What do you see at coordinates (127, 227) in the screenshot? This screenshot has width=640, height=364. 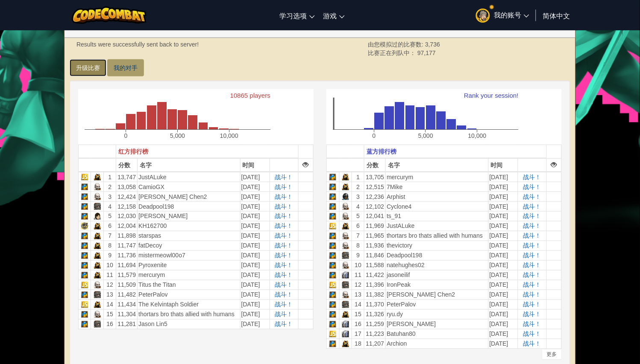 I see `td: 12,004` at bounding box center [127, 227].